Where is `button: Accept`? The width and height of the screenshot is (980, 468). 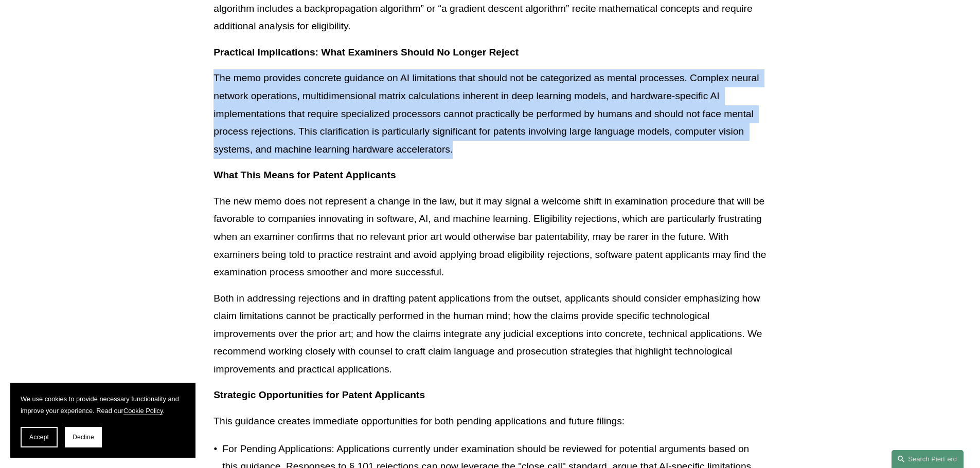 button: Accept is located at coordinates (39, 437).